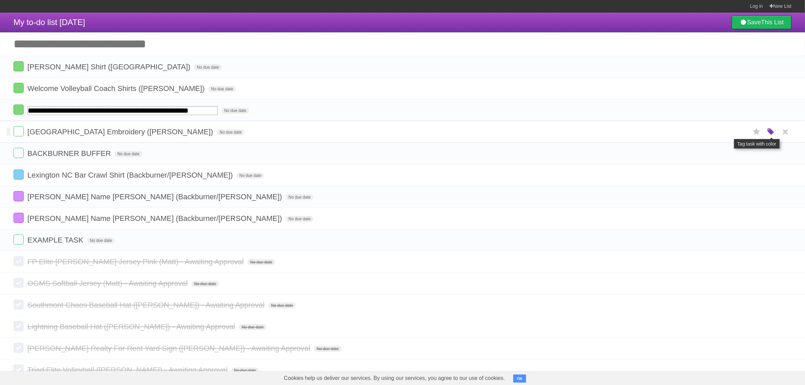 Image resolution: width=805 pixels, height=385 pixels. Describe the element at coordinates (108, 283) in the screenshot. I see `span: OGMS Softball Jersey (Matt) - Awaiting Approval` at that location.